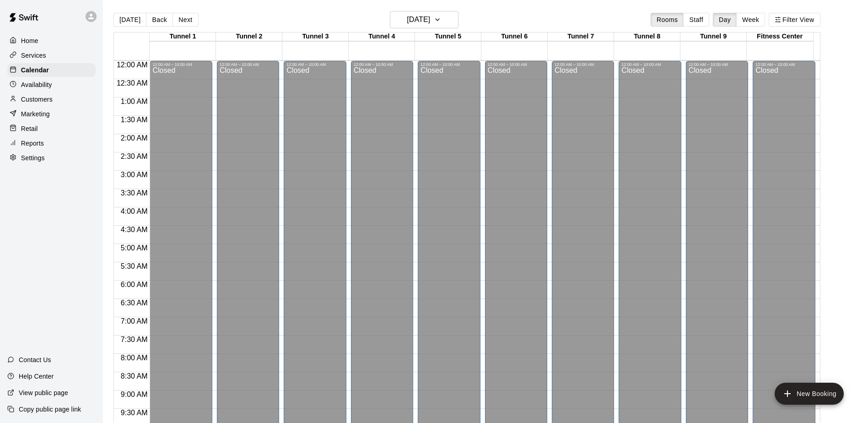  Describe the element at coordinates (51, 143) in the screenshot. I see `a: Reports` at that location.